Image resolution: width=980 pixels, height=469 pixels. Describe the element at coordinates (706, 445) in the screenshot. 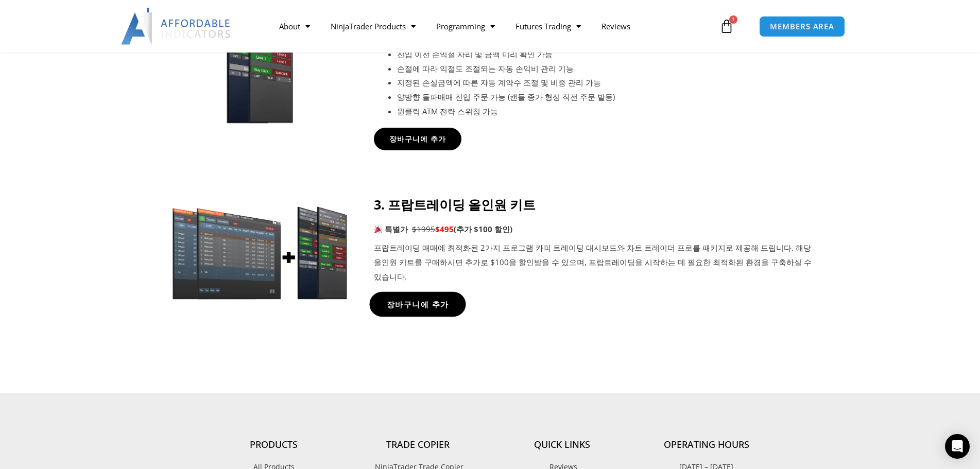

I see `h4: Operating Hours` at that location.